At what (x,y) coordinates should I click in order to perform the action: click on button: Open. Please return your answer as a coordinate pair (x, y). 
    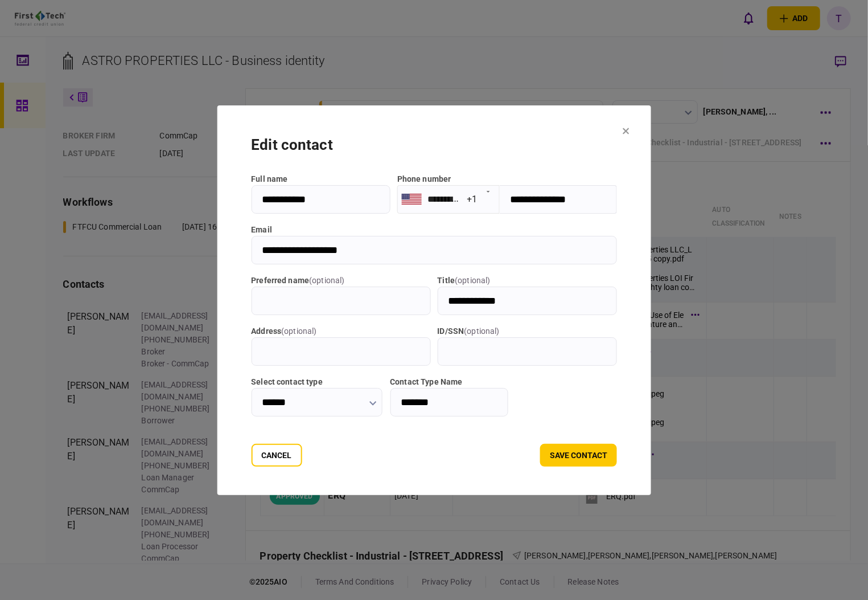
    Looking at the image, I should click on (488, 191).